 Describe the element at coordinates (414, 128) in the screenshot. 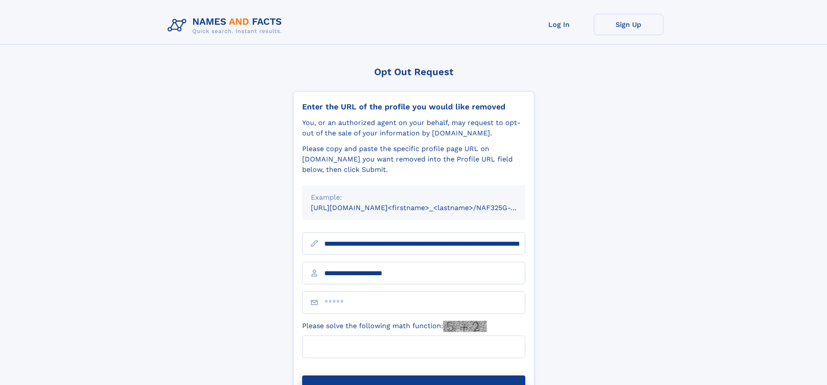

I see `div: You, or an authorized agent on your behalf, may request to opt-out of the sale of your informatio...` at that location.